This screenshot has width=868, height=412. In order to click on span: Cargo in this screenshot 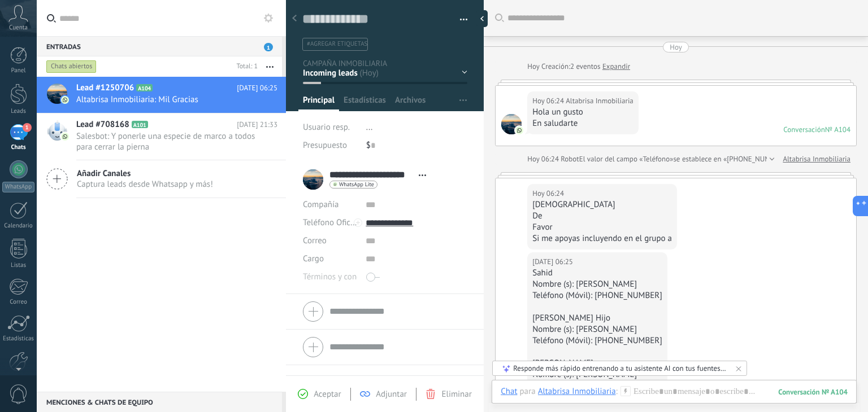, I will do `click(313, 258)`.